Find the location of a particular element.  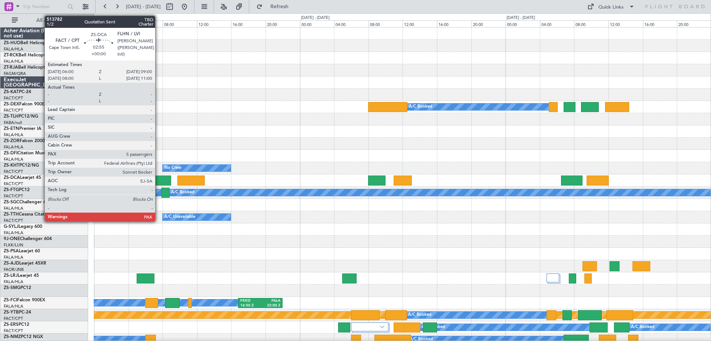

span: ZS-ZOR is located at coordinates (11, 141).